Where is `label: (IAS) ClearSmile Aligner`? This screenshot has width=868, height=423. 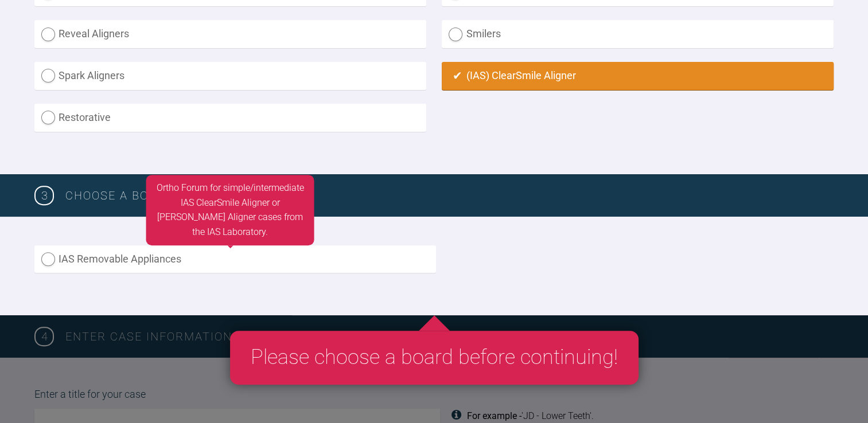 label: (IAS) ClearSmile Aligner is located at coordinates (637, 76).